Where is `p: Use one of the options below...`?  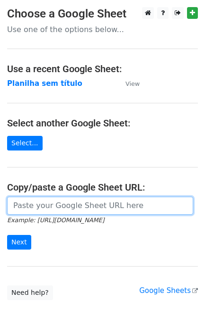
p: Use one of the options below... is located at coordinates (102, 29).